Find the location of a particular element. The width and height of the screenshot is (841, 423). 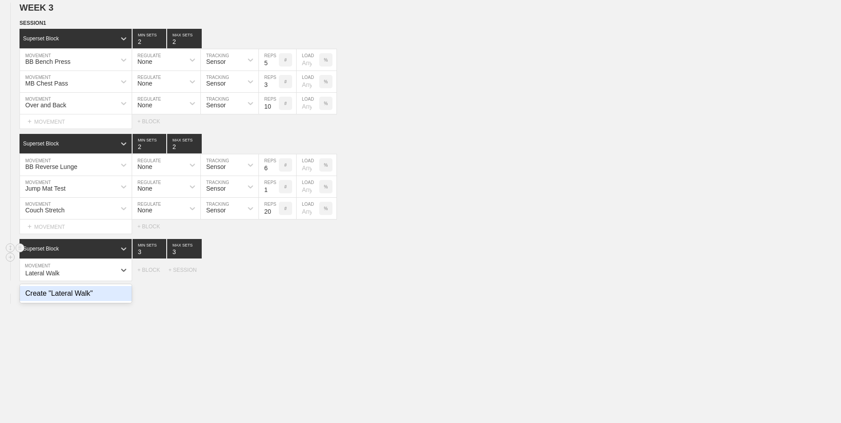

div: Create "Lateral Walk" is located at coordinates (76, 294).